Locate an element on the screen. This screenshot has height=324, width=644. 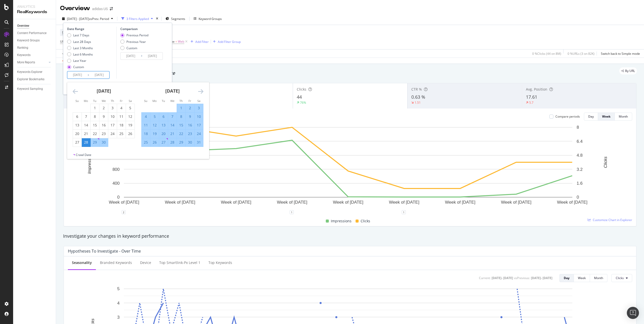
div: Keywords is located at coordinates (24, 55).